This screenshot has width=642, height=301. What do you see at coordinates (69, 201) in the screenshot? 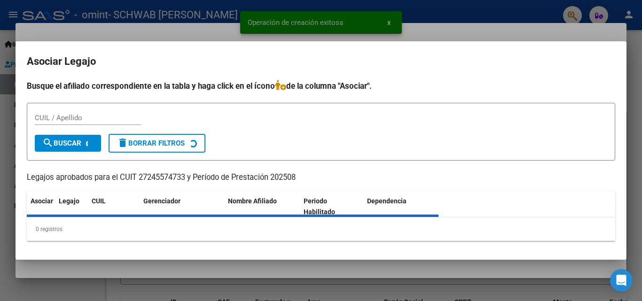
I see `span: Legajo` at bounding box center [69, 201].